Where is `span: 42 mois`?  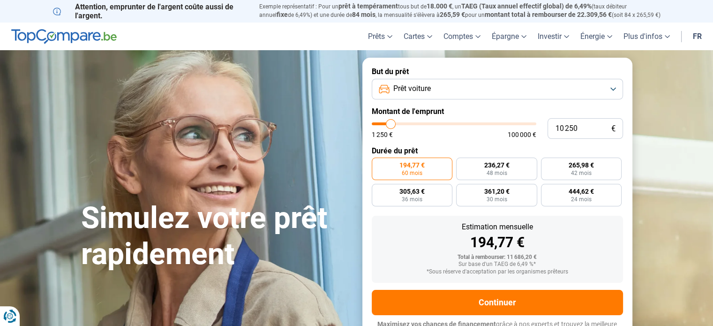
span: 42 mois is located at coordinates (582, 173).